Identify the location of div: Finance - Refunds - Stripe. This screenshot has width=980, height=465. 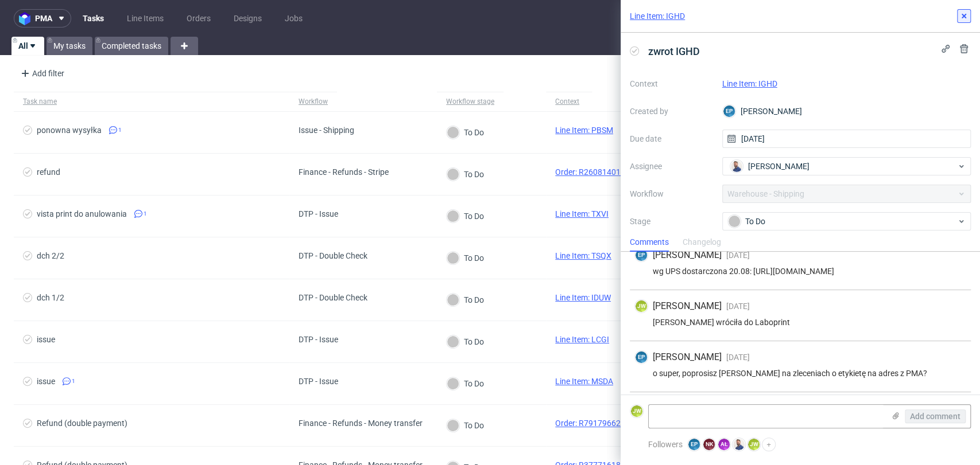
(343, 172).